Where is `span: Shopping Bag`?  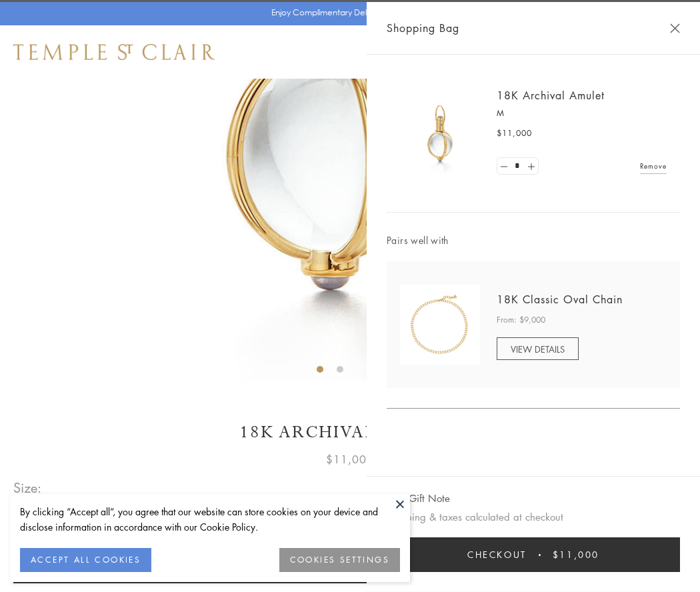 span: Shopping Bag is located at coordinates (423, 28).